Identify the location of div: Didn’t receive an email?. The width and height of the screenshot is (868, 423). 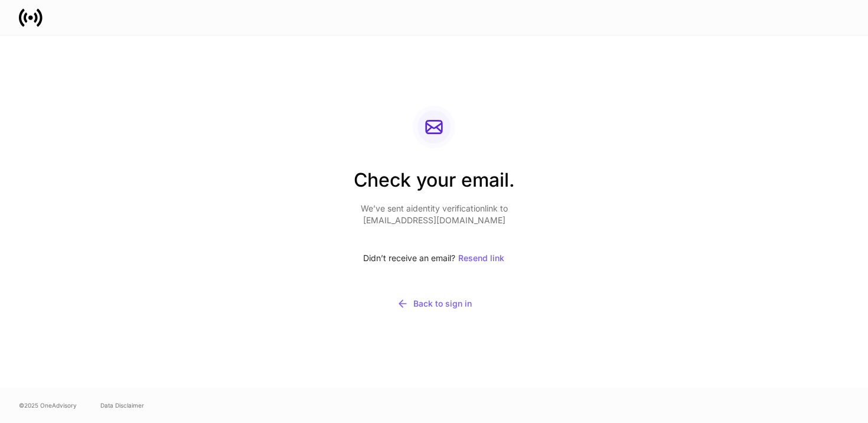
(434, 258).